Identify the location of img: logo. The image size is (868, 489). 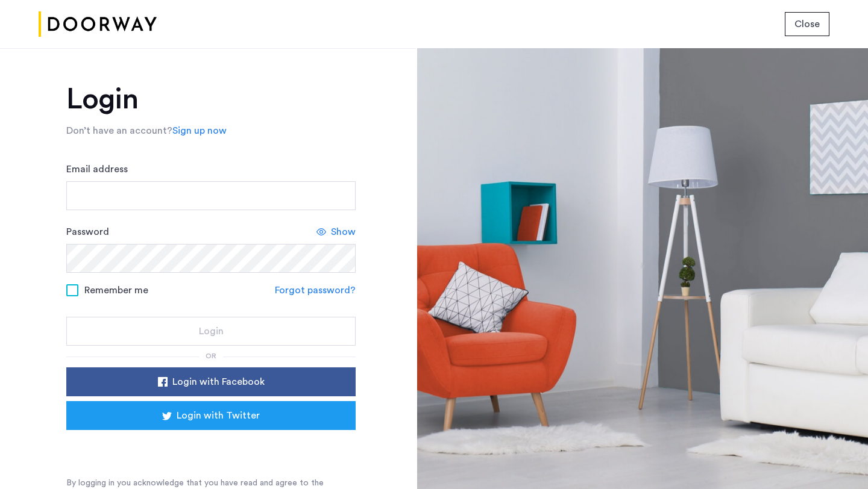
(97, 24).